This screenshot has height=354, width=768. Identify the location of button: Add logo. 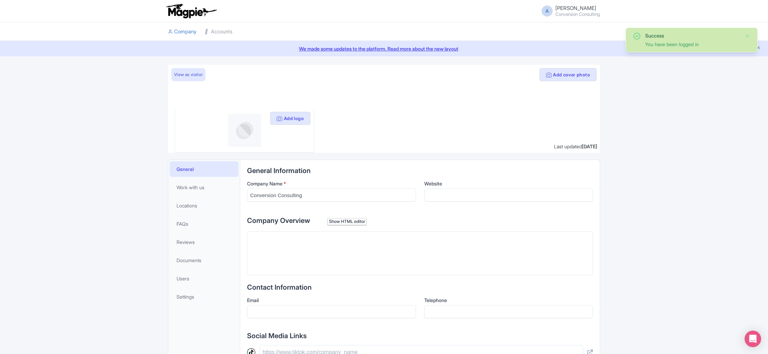
(290, 118).